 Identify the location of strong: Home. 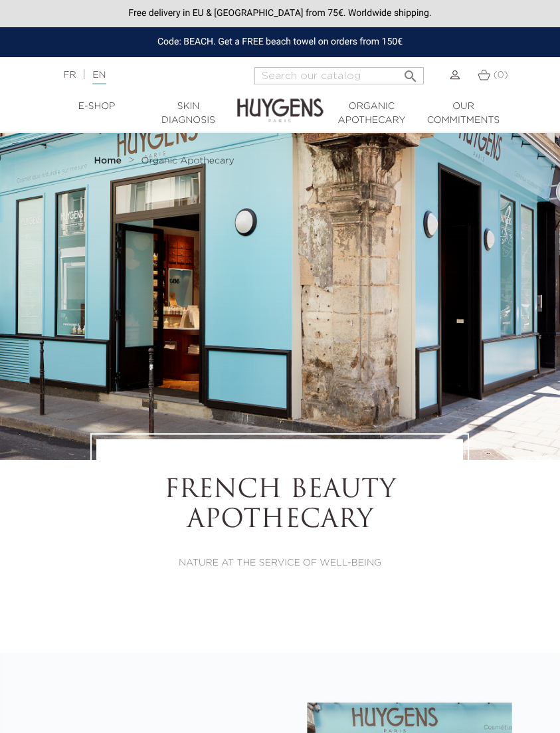
(108, 161).